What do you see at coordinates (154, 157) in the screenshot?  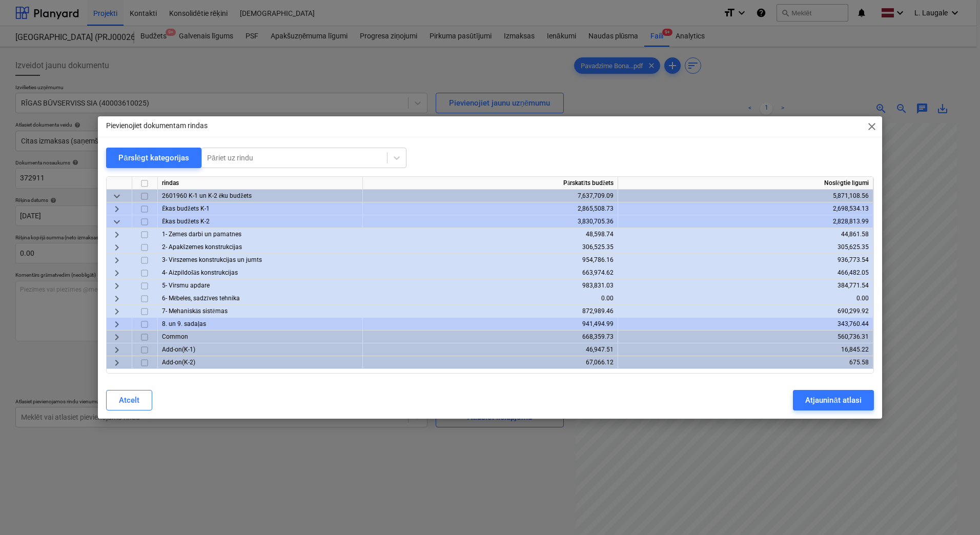 I see `div: Pārslēgt kategorijas` at bounding box center [154, 157].